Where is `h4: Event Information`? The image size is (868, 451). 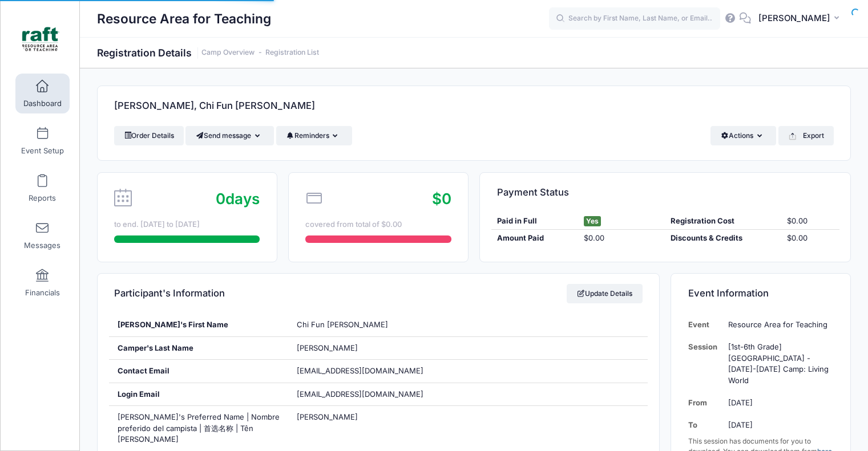 h4: Event Information is located at coordinates (728, 293).